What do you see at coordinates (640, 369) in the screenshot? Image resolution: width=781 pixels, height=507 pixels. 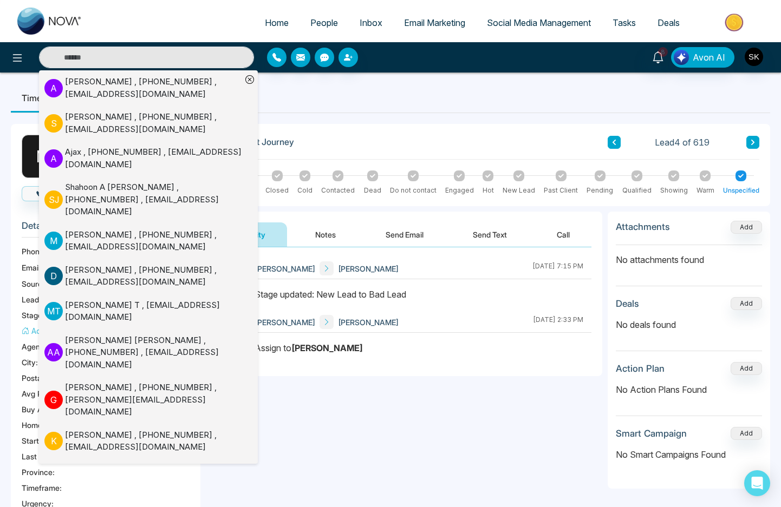 I see `h3: Action Plan` at bounding box center [640, 369].